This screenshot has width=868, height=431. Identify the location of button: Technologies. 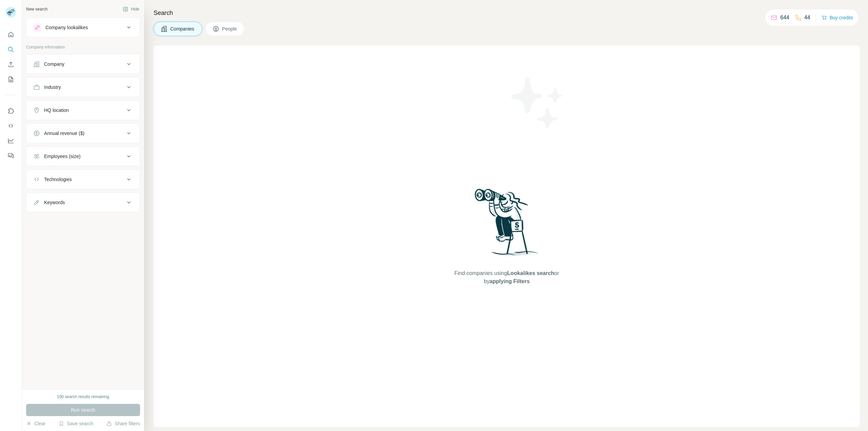
(83, 179).